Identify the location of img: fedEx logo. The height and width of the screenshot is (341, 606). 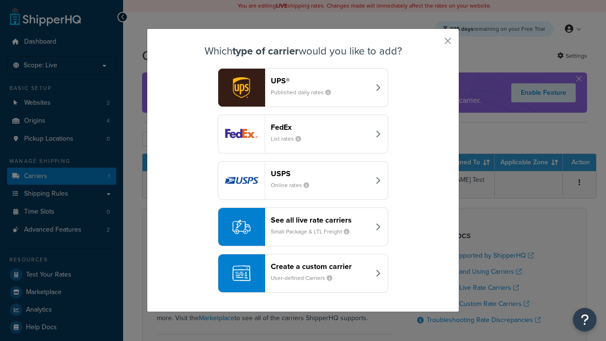
(242, 134).